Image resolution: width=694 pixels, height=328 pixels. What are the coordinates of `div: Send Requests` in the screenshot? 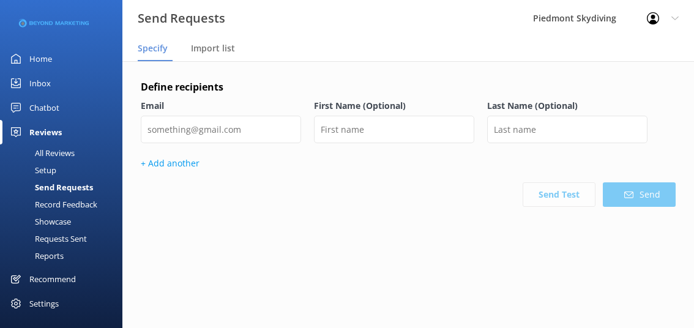 It's located at (50, 187).